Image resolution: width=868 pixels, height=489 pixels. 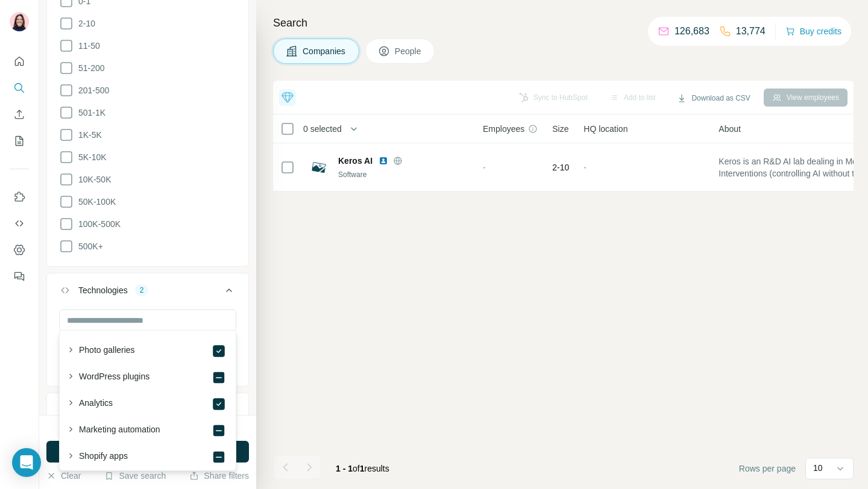 What do you see at coordinates (356, 469) in the screenshot?
I see `span: of` at bounding box center [356, 469].